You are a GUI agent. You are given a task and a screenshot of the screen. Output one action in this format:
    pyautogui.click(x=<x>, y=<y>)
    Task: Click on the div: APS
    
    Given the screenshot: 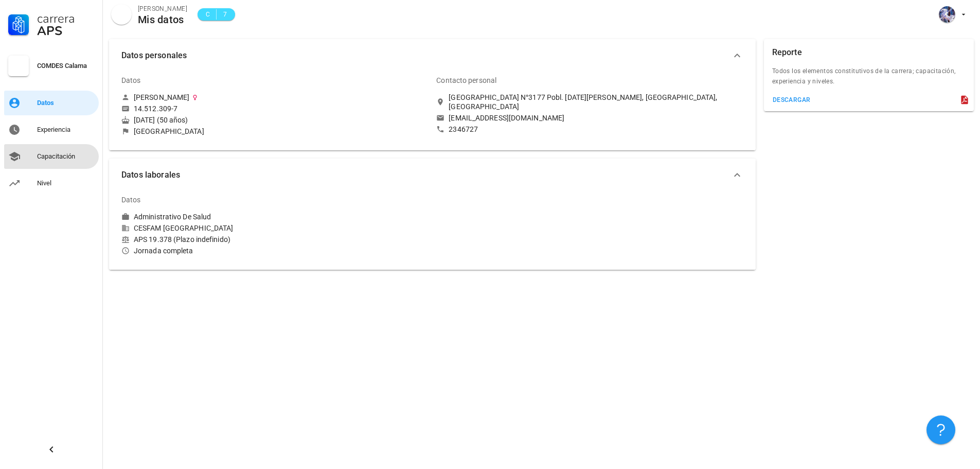 What is the action you would take?
    pyautogui.click(x=66, y=31)
    